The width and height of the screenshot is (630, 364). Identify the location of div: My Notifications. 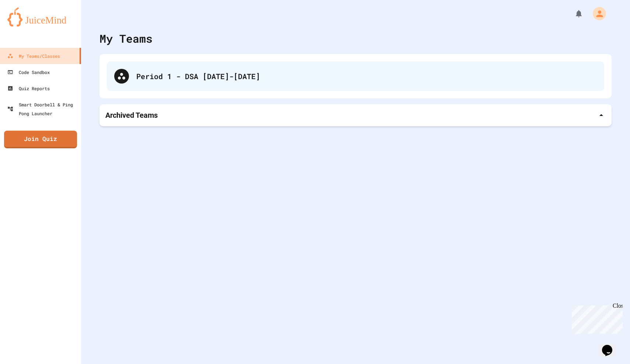
(573, 13).